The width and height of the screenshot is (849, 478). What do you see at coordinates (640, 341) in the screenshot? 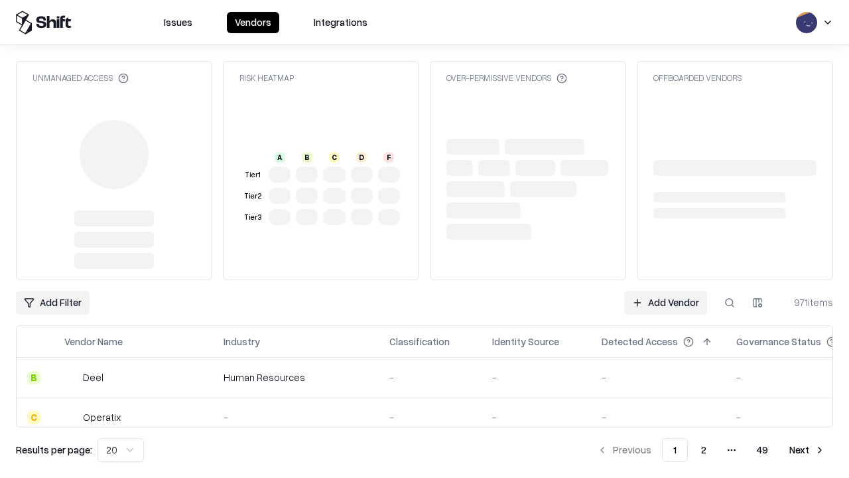
I see `div: Detected Access` at bounding box center [640, 341].